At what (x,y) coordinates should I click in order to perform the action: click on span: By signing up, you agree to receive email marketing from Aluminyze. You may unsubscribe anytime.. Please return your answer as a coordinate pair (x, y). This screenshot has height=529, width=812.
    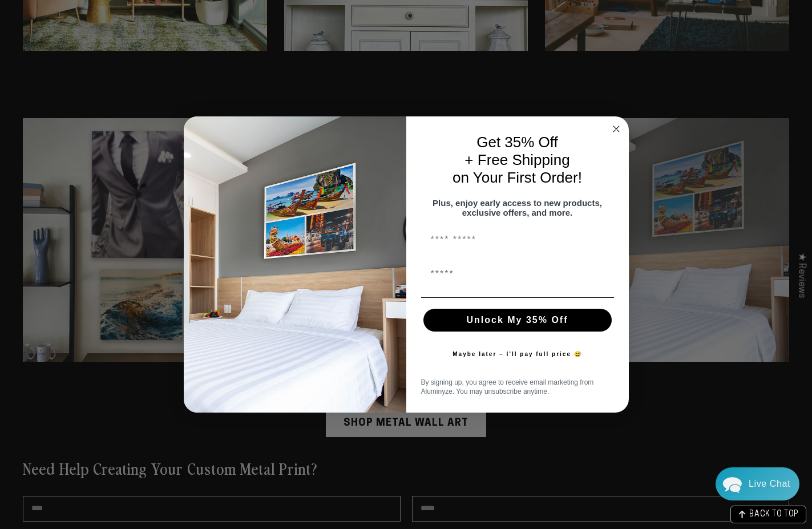
    Looking at the image, I should click on (508, 386).